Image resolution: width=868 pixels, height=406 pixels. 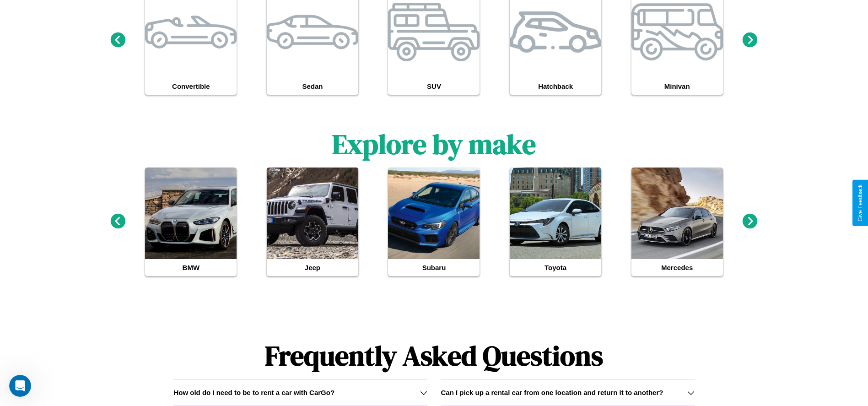 I want to click on h4: Convertible, so click(x=191, y=86).